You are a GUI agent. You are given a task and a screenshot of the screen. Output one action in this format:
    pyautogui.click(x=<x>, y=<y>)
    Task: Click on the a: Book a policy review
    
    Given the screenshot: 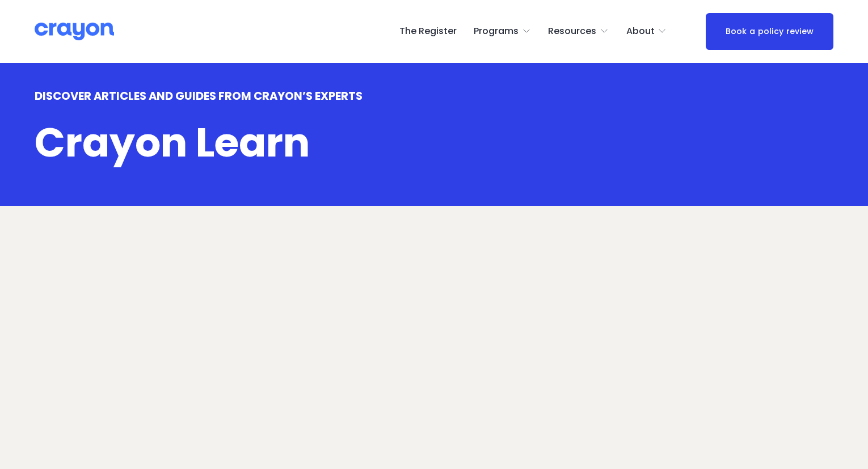 What is the action you would take?
    pyautogui.click(x=769, y=31)
    